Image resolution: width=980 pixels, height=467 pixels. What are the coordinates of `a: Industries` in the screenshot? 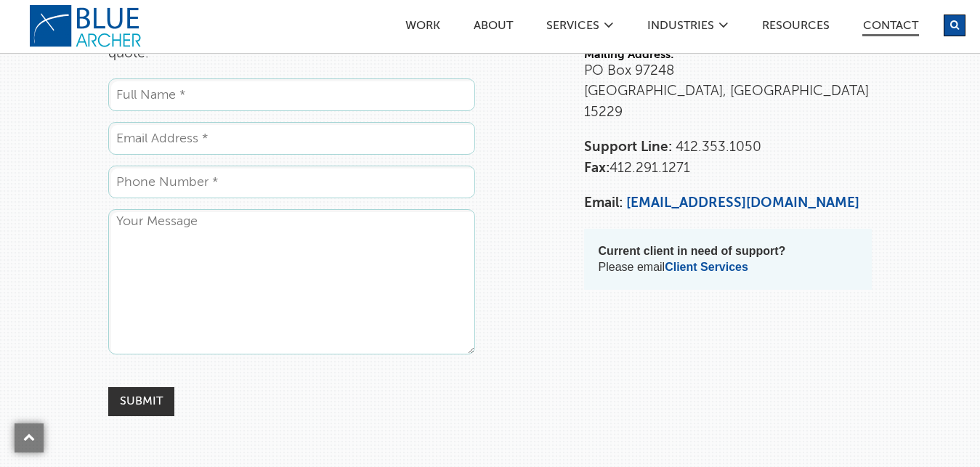 It's located at (681, 28).